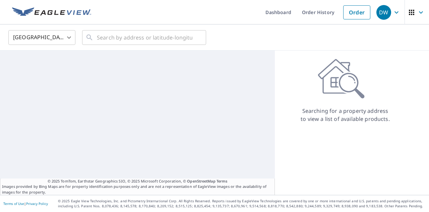 The width and height of the screenshot is (429, 212). I want to click on a: Terms, so click(222, 181).